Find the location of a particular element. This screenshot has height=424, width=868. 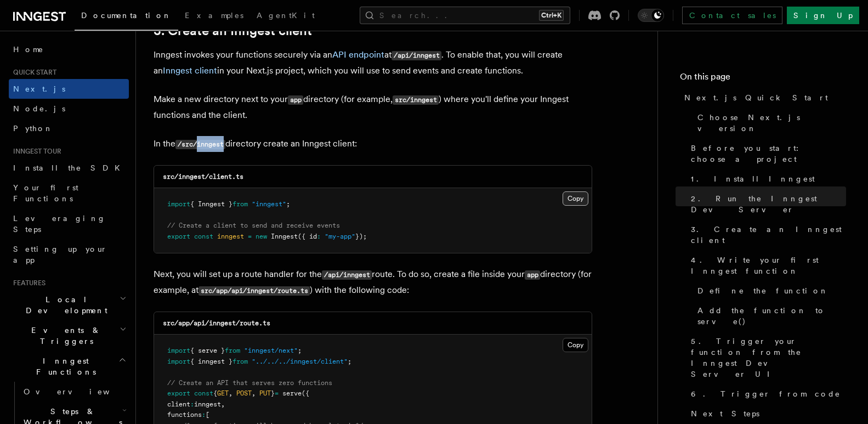

a: Leveraging Steps is located at coordinates (68, 224).